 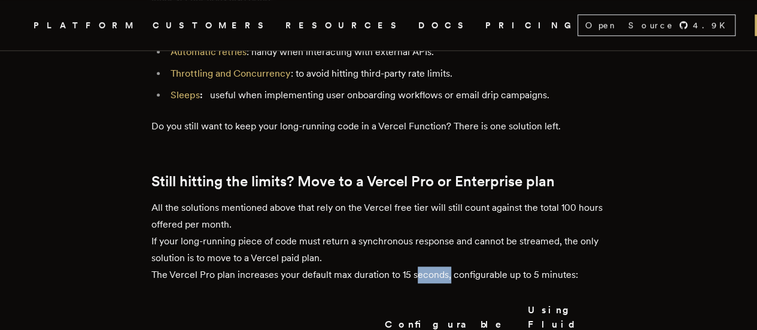 I want to click on li: useful when implementing user onboarding workflows or email drip campaigns., so click(x=386, y=95).